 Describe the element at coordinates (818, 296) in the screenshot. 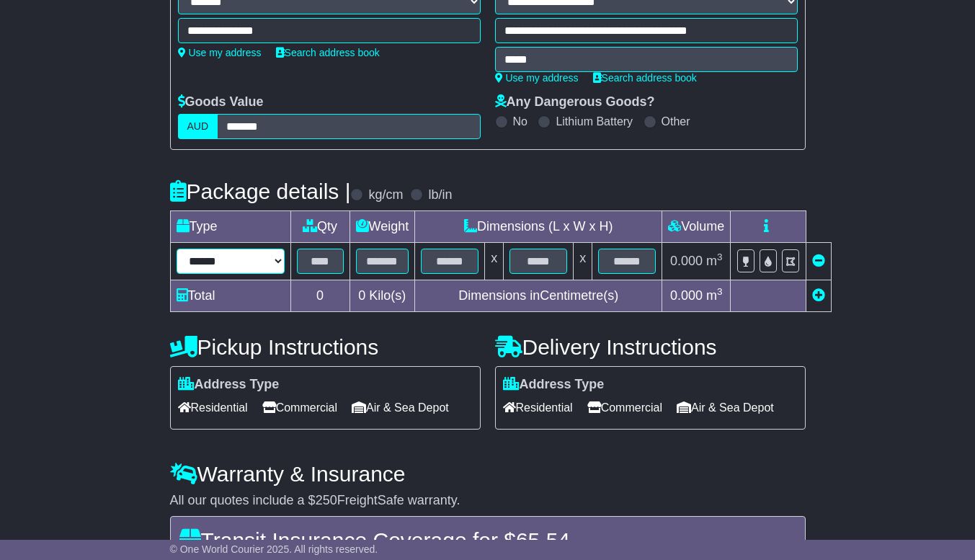

I see `a: Add new item` at that location.